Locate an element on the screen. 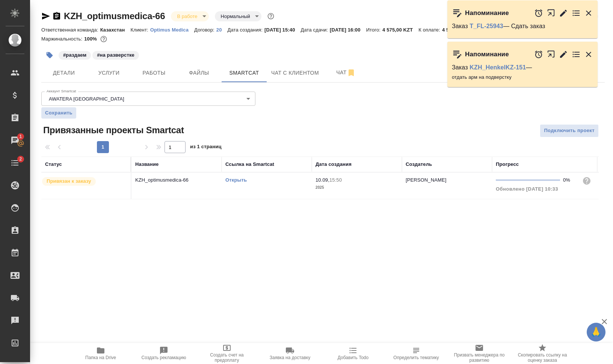 The height and width of the screenshot is (364, 613). p: 20 is located at coordinates (222, 30).